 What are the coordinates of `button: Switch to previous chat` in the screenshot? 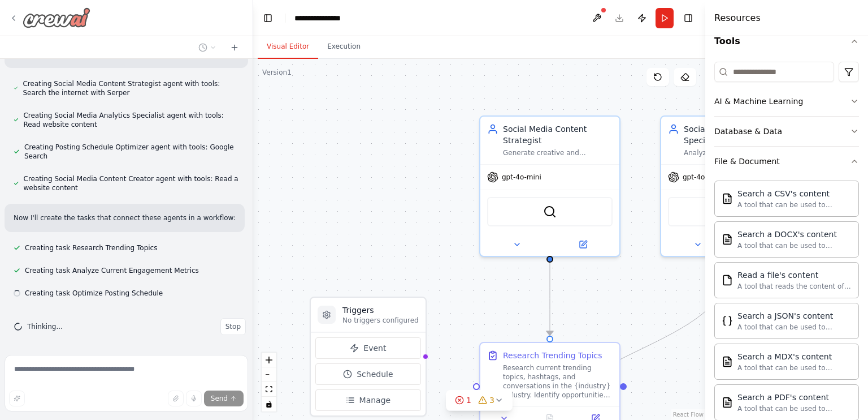 It's located at (207, 47).